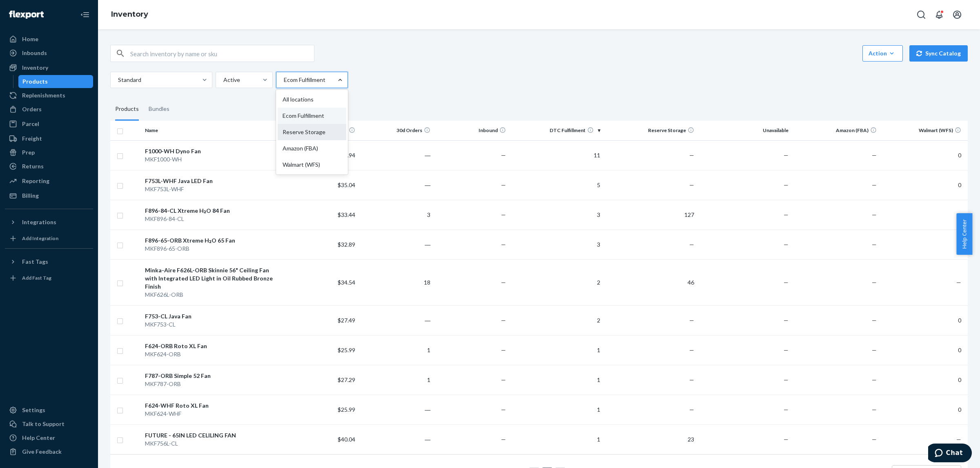 The height and width of the screenshot is (468, 980). Describe the element at coordinates (346, 245) in the screenshot. I see `span: $32.89` at that location.